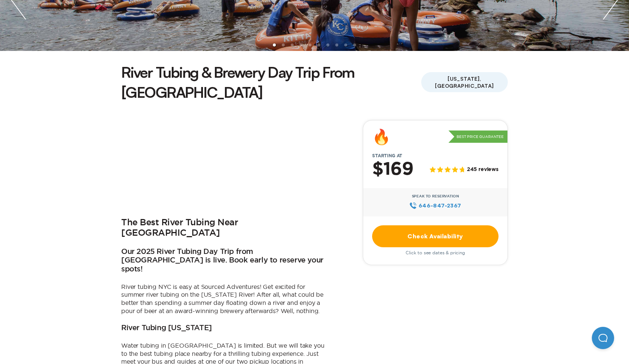  What do you see at coordinates (319, 45) in the screenshot?
I see `li: slide item 6` at bounding box center [319, 45].